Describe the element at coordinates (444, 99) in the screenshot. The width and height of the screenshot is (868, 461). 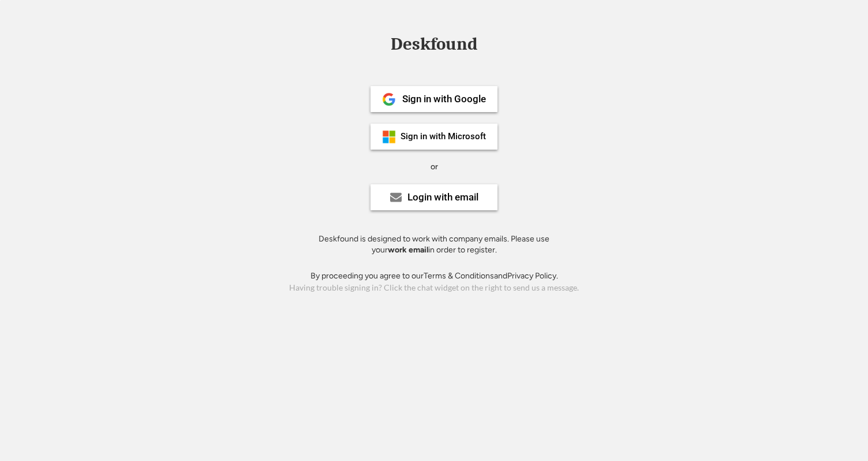
I see `div: Sign in with Google` at that location.